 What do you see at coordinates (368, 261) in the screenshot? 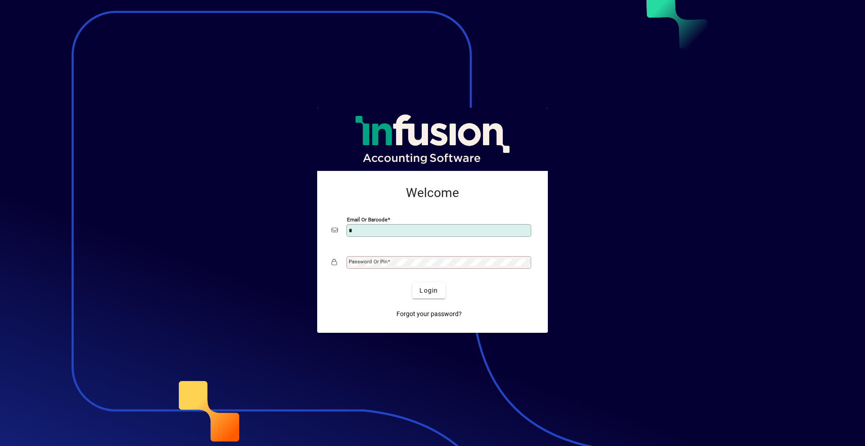
I see `mat-label: Password or Pin` at bounding box center [368, 261].